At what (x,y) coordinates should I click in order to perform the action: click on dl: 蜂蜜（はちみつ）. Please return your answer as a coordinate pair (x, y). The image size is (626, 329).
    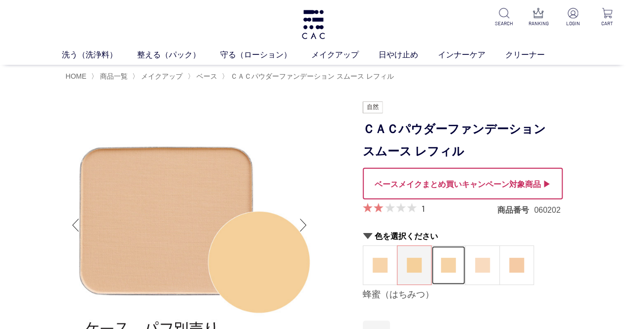
    Looking at the image, I should click on (414, 265).